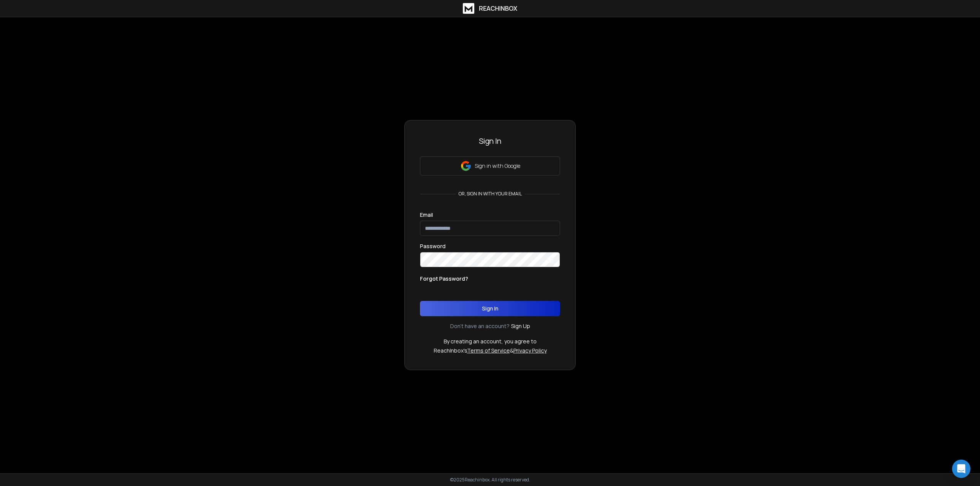  Describe the element at coordinates (961, 469) in the screenshot. I see `div: Open Intercom Messenger` at that location.